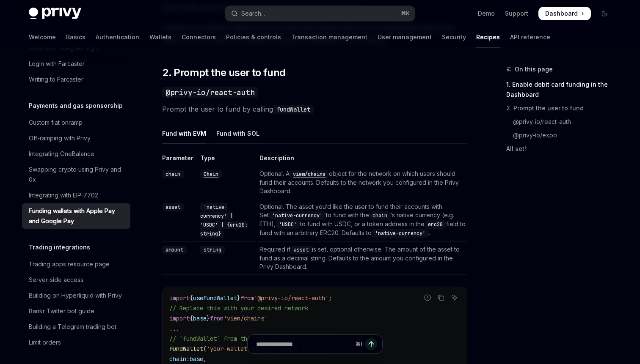 This screenshot has height=364, width=640. I want to click on span: Prompt the user to fund by calling, so click(314, 109).